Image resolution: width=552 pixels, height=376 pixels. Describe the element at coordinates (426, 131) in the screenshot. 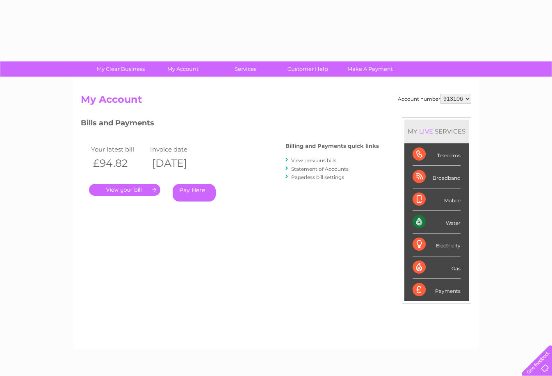

I see `div: LIVE` at that location.